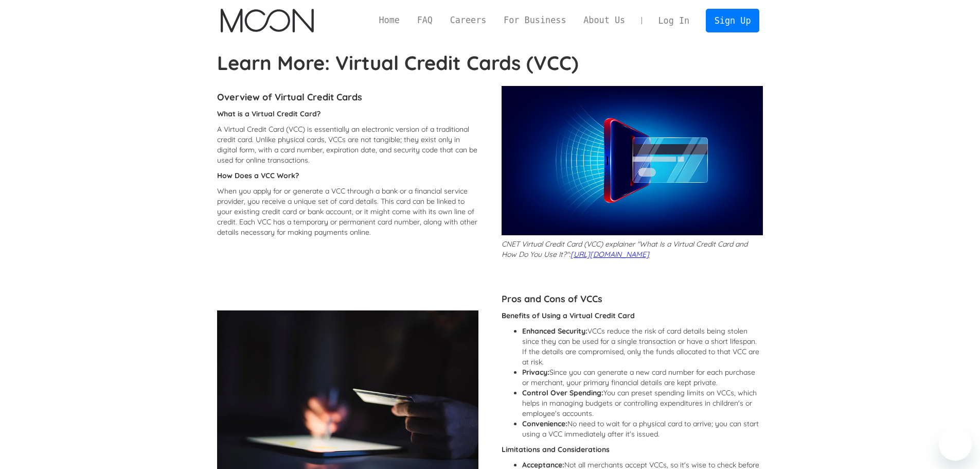  Describe the element at coordinates (545, 424) in the screenshot. I see `strong: Convenience:` at that location.